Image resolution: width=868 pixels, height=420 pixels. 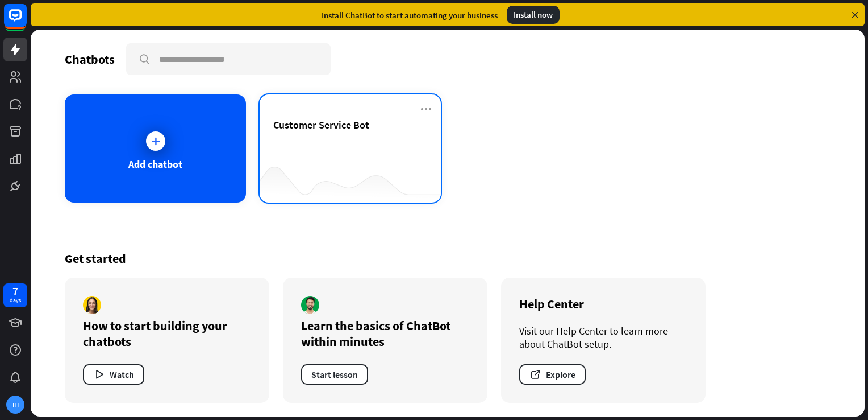 What do you see at coordinates (385, 333) in the screenshot?
I see `div: Learn the basics of ChatBot within minutes` at bounding box center [385, 333].